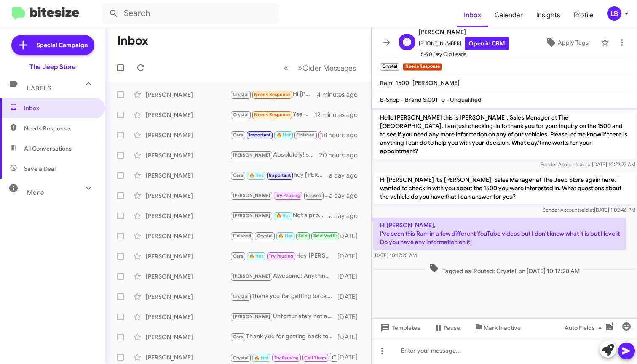 This screenshot has width=637, height=364. Describe the element at coordinates (566, 43) in the screenshot. I see `button: Apply Tags` at that location.